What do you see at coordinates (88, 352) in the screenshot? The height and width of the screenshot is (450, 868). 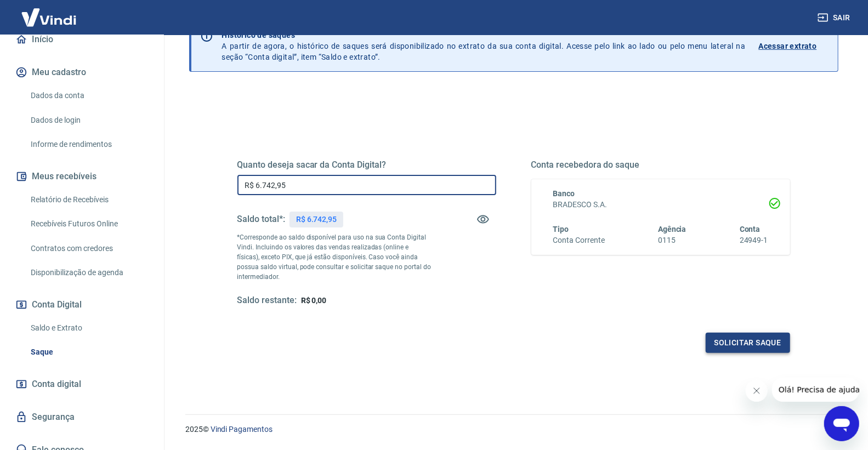 I see `a: Saque` at bounding box center [88, 352].